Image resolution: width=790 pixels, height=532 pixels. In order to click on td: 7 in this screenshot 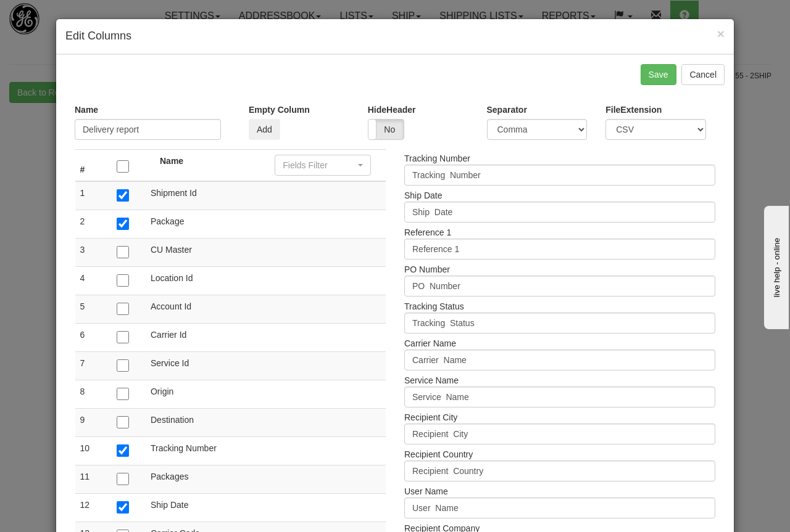, I will do `click(94, 366)`.